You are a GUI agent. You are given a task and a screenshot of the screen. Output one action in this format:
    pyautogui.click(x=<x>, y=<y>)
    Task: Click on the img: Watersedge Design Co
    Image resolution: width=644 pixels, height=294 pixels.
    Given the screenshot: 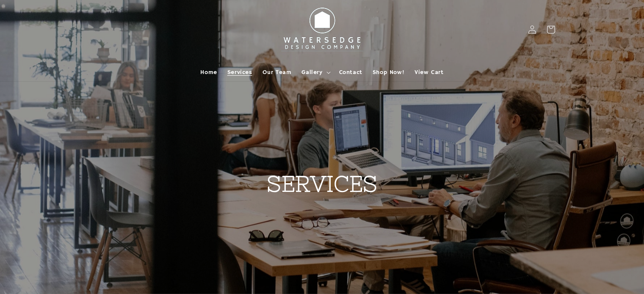 What is the action you would take?
    pyautogui.click(x=322, y=30)
    